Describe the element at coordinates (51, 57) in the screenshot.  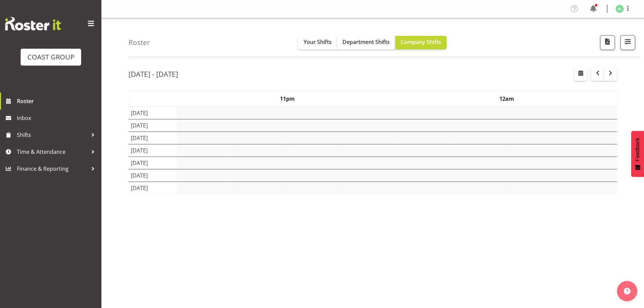
I see `div: COAST GROUP` at that location.